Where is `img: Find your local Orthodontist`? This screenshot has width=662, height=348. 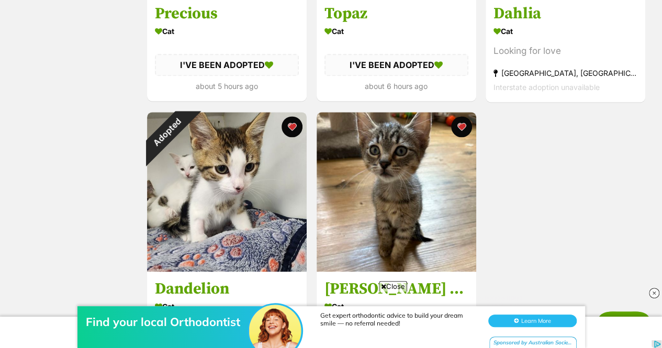
img: Find your local Orthodontist is located at coordinates (275, 46).